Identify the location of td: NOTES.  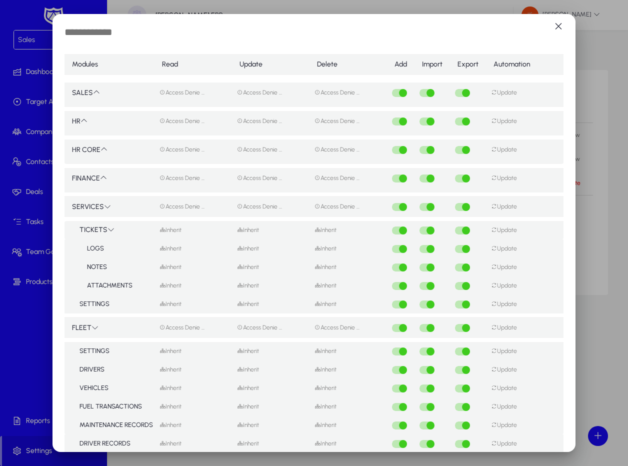
(109, 267).